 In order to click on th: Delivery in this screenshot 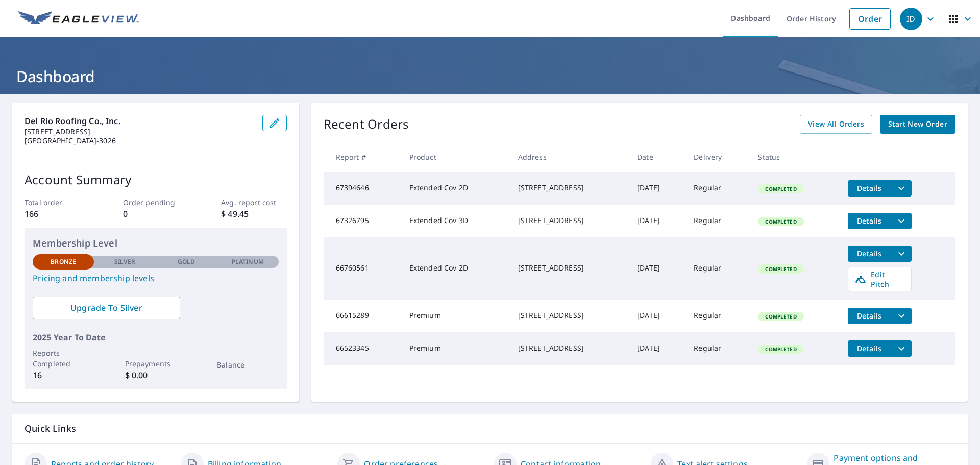, I will do `click(718, 157)`.